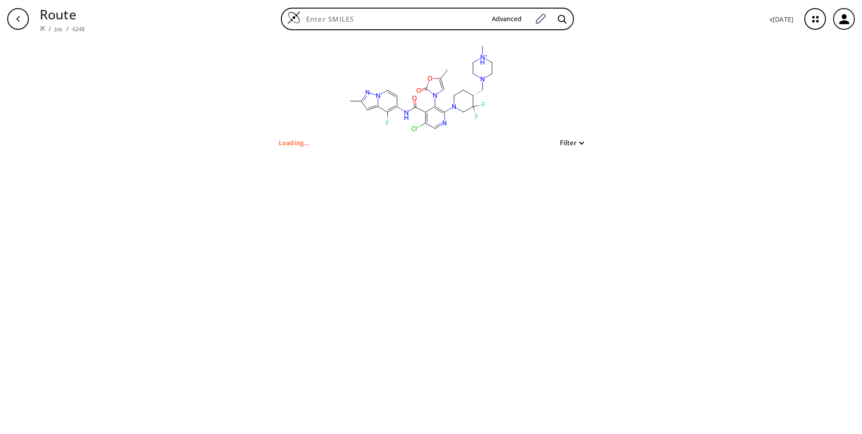 The width and height of the screenshot is (862, 434). I want to click on input: Enter SMILES, so click(393, 19).